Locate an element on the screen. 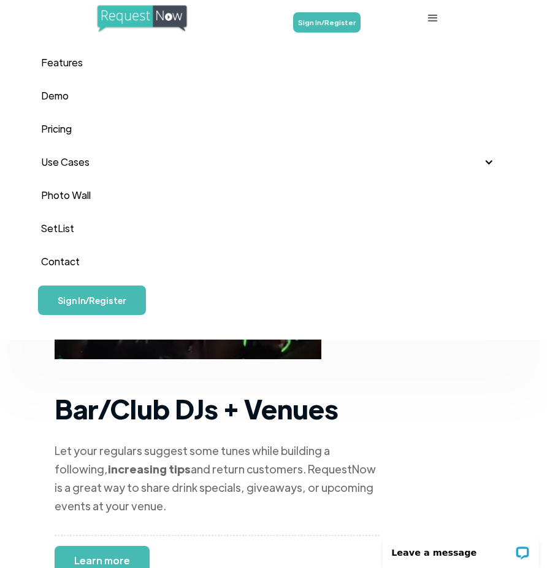  a: SetList is located at coordinates (274, 228).